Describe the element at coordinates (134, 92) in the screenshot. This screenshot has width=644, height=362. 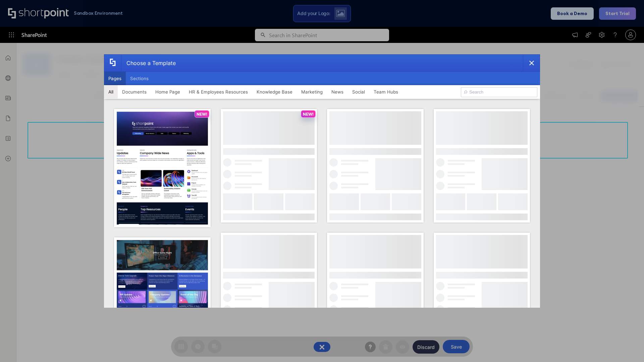
I see `button: Documents` at that location.